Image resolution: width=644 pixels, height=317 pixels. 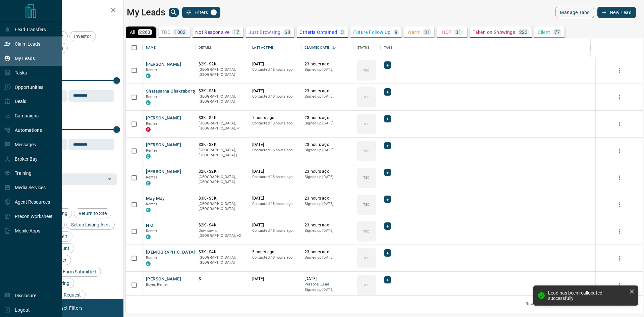 I want to click on div: Lead has been reallocated successfully, so click(x=588, y=296).